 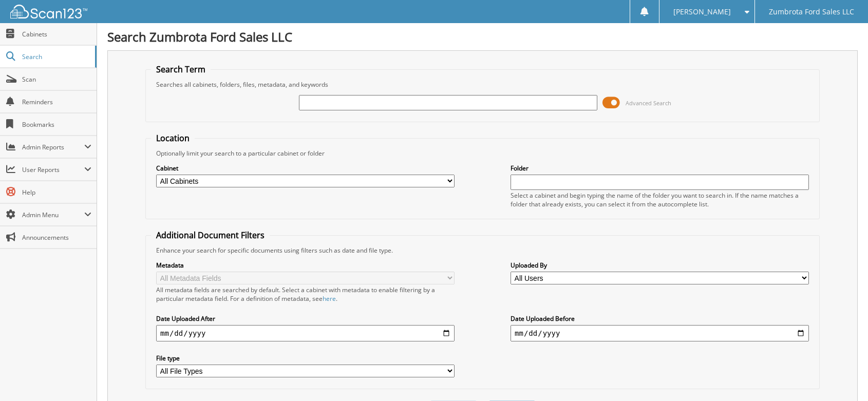 I want to click on span: Reminders, so click(x=56, y=102).